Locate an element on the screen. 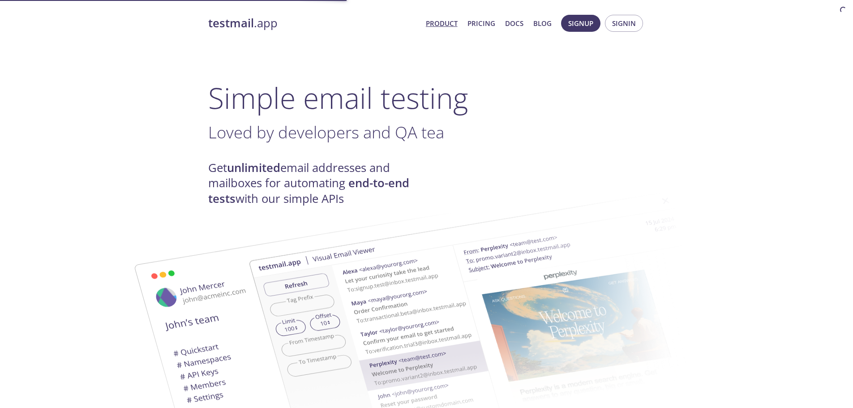 Image resolution: width=853 pixels, height=408 pixels. strong: testmail is located at coordinates (231, 23).